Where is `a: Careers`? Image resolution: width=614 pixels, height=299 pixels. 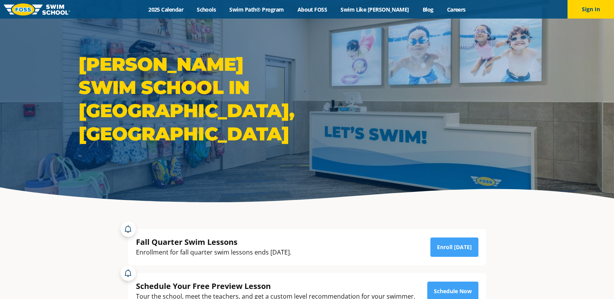 a: Careers is located at coordinates (456, 9).